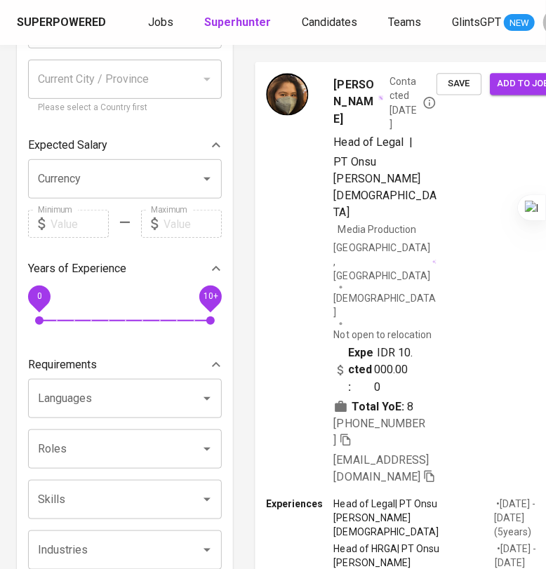 The width and height of the screenshot is (546, 569). I want to click on img: 78fca59c746d119bf4e63c72ce4983ab.jpg, so click(287, 94).